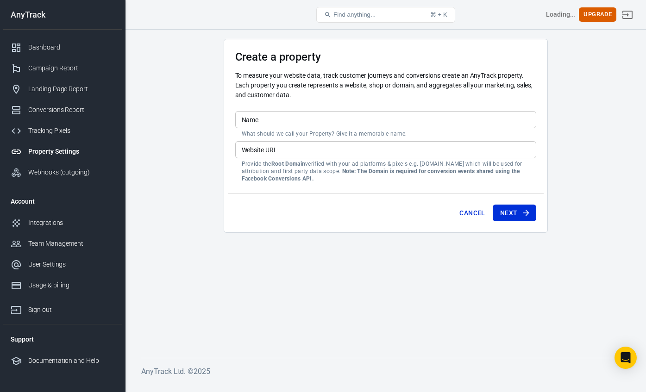 The image size is (646, 392). I want to click on a: Campaign Report, so click(63, 68).